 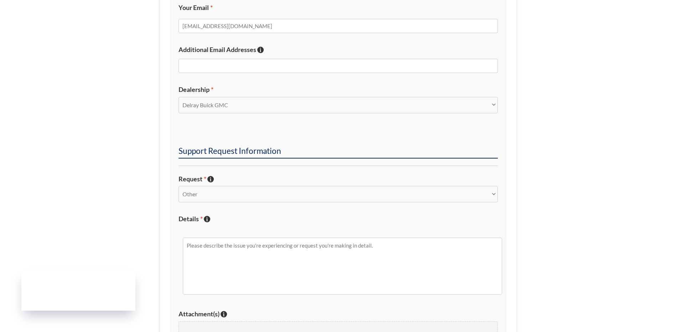 I want to click on label: Dealership, so click(x=338, y=89).